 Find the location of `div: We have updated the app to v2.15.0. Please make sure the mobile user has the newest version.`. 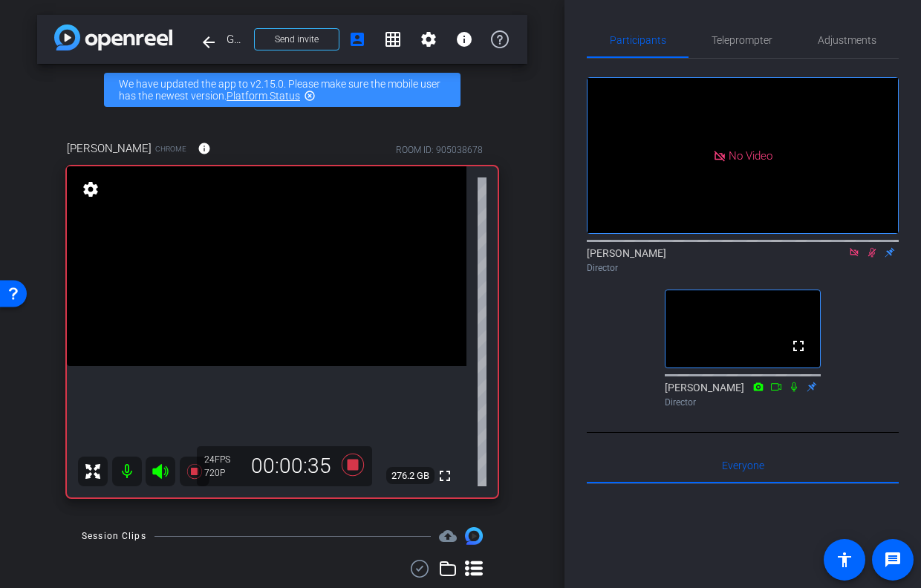

div: We have updated the app to v2.15.0. Please make sure the mobile user has the newest version. is located at coordinates (282, 89).